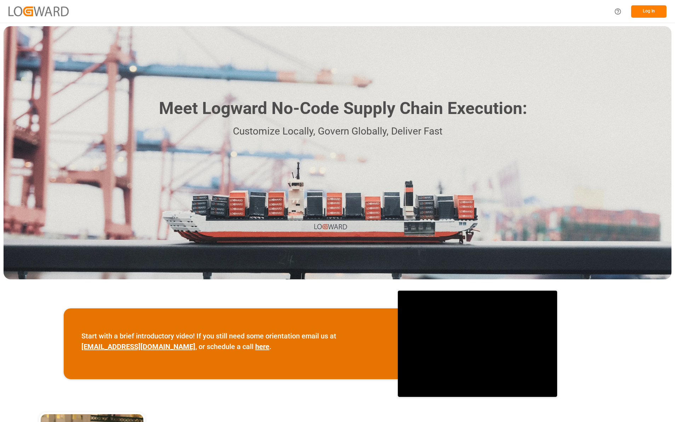  What do you see at coordinates (343, 108) in the screenshot?
I see `h1: Meet Logward No-Code Supply Chain Execution:` at bounding box center [343, 108].